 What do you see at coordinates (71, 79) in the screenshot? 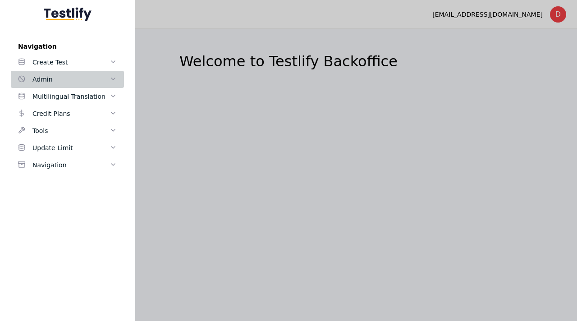
I see `div: Admin` at bounding box center [71, 79].